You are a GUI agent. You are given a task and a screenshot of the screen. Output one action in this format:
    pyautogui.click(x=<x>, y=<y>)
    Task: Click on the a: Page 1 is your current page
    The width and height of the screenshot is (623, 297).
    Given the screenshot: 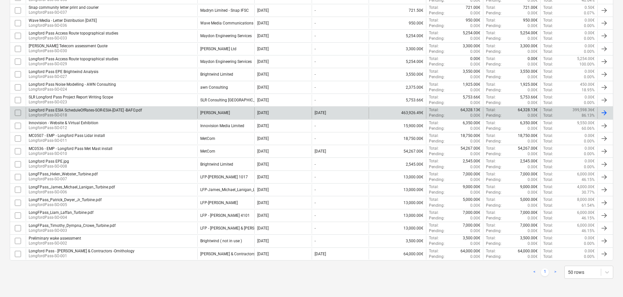 What is the action you would take?
    pyautogui.click(x=545, y=272)
    